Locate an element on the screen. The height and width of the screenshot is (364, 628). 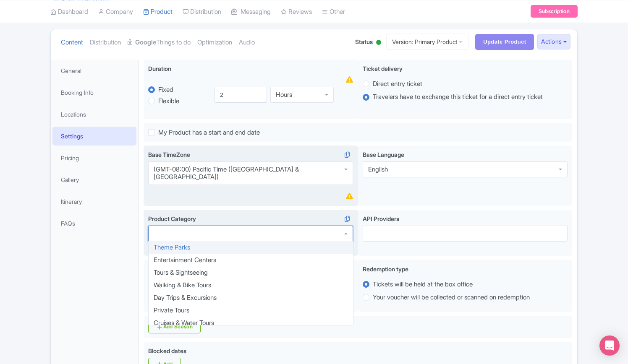
div: Hours is located at coordinates (284, 95).